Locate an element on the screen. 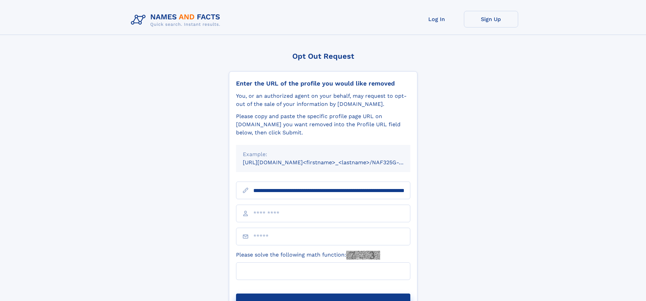 This screenshot has width=646, height=301. div: Opt Out Request is located at coordinates (323, 56).